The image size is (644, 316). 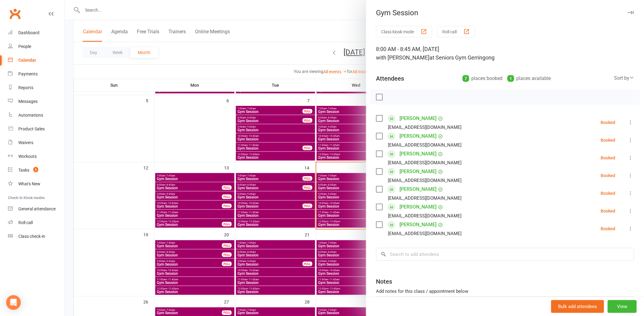 What do you see at coordinates (466, 79) in the screenshot?
I see `div: 7` at bounding box center [466, 79].